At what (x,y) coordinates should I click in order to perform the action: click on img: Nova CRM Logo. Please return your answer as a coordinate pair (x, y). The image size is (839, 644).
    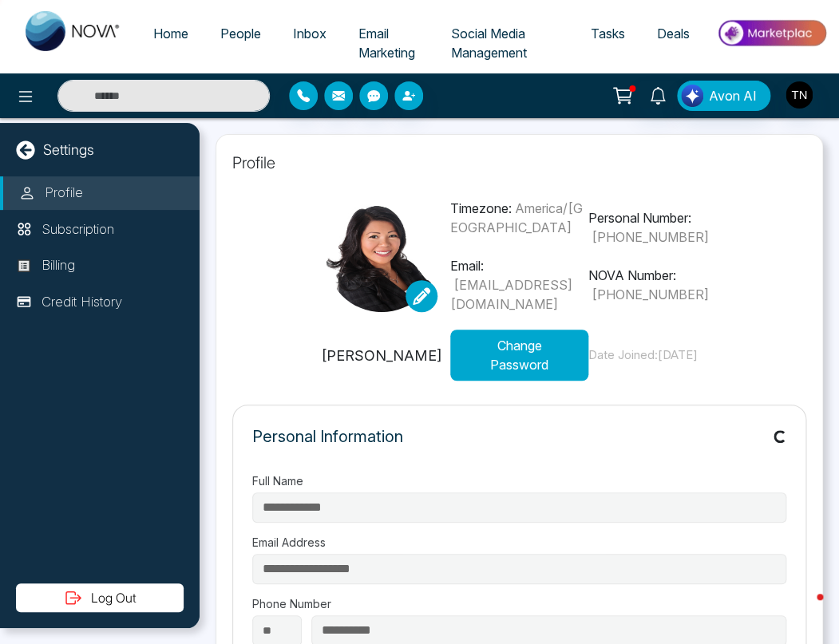
    Looking at the image, I should click on (73, 31).